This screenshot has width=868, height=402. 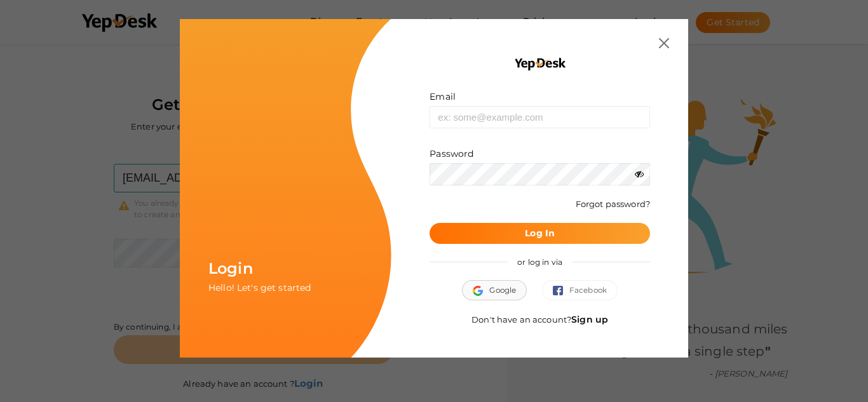 What do you see at coordinates (580, 290) in the screenshot?
I see `button: Facebook` at bounding box center [580, 290].